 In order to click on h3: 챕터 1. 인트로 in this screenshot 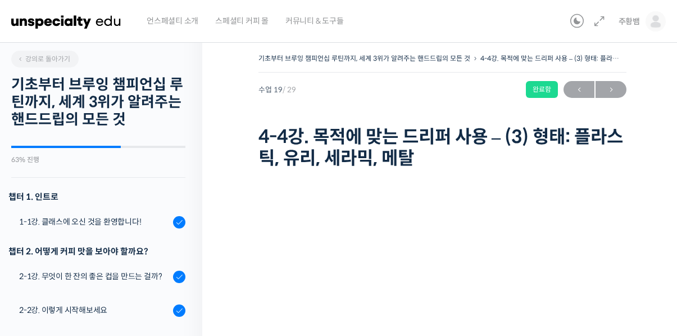, I will do `click(97, 196)`.